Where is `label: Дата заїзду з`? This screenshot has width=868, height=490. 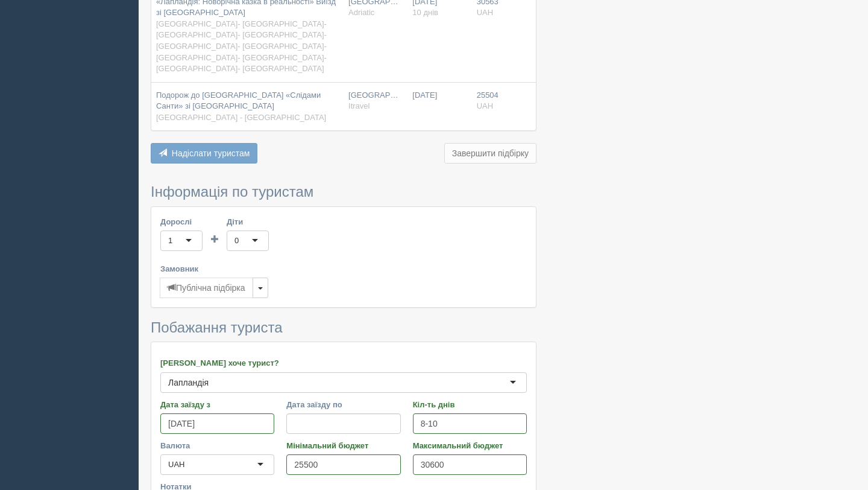 label: Дата заїзду з is located at coordinates (217, 404).